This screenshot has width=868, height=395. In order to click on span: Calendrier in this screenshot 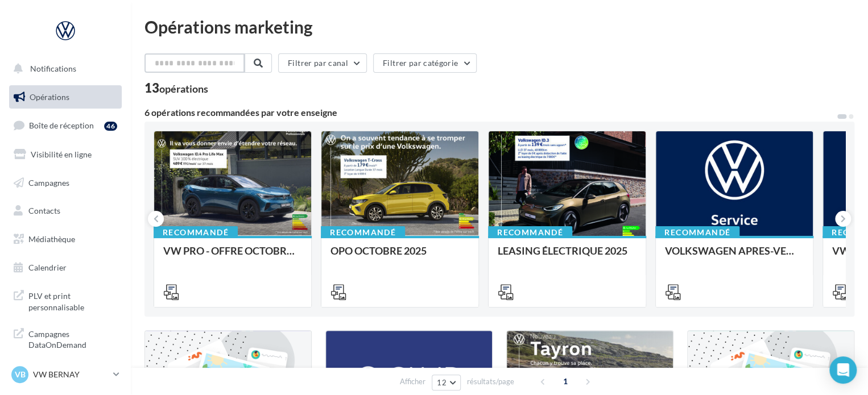, I will do `click(47, 268)`.